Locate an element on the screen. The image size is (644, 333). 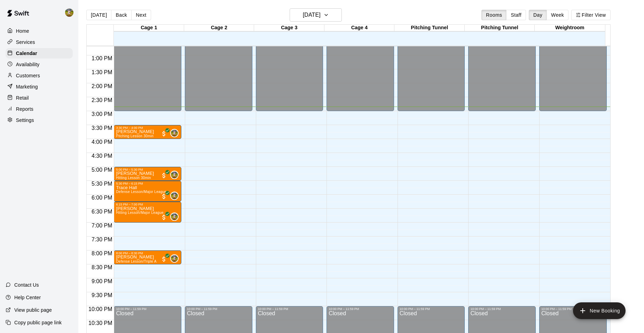
div: Cage 3 is located at coordinates (290, 28).